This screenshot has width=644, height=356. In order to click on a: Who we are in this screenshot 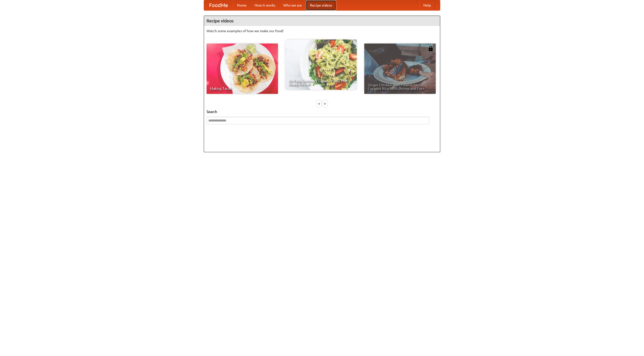, I will do `click(293, 6)`.